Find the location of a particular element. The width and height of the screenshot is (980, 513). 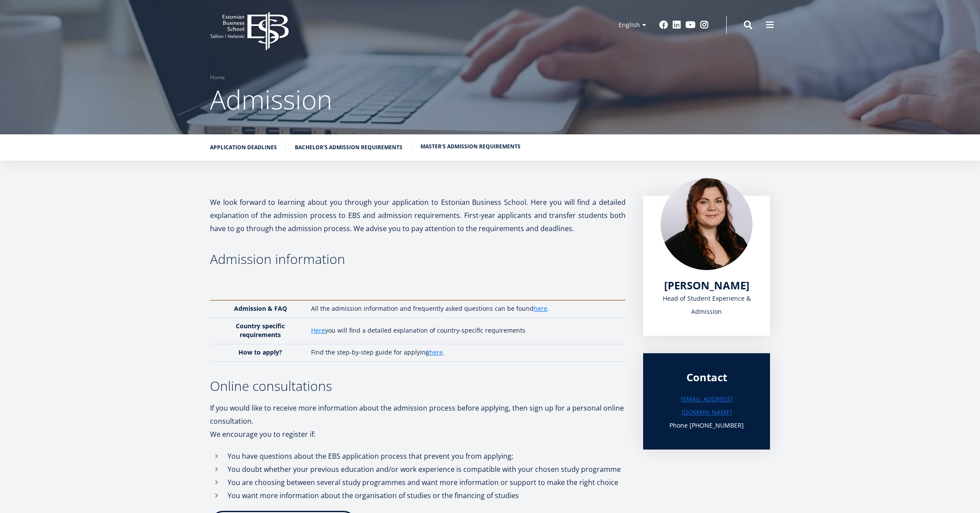

p: We encourage you to register if: is located at coordinates (418, 434).